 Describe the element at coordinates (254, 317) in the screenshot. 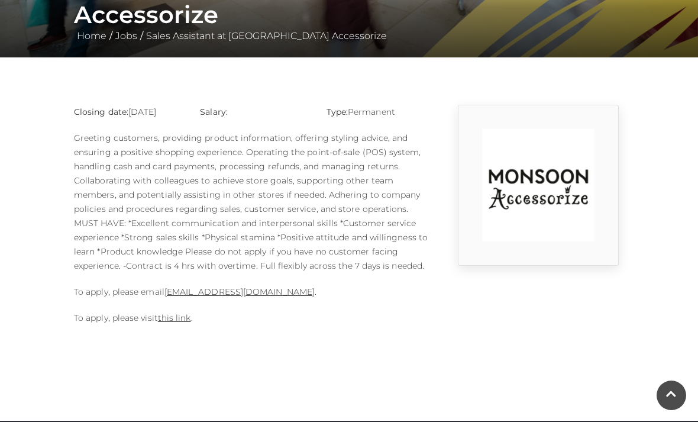

I see `p: To apply, please visit .` at that location.